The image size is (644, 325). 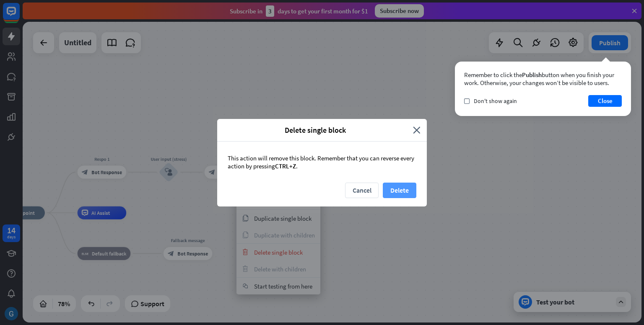 I want to click on button: Delete, so click(x=400, y=190).